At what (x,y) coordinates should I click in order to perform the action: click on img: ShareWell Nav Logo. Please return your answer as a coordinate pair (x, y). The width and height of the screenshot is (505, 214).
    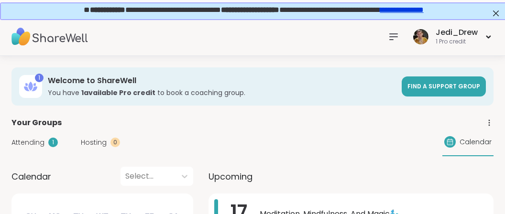
    Looking at the image, I should click on (50, 37).